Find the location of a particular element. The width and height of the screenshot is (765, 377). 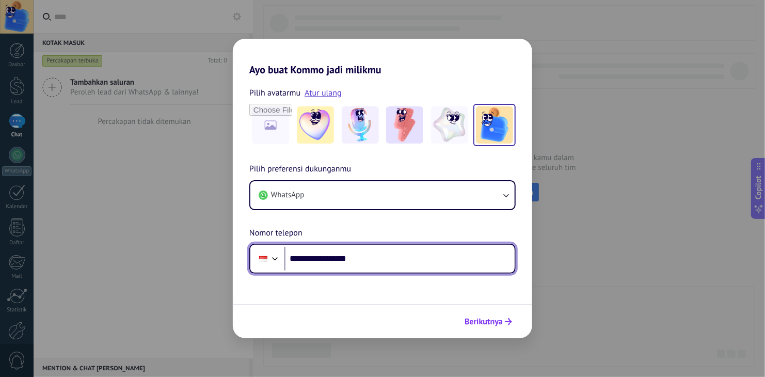

h2: Ayo buat Kommo jadi milikmu is located at coordinates (383, 57).